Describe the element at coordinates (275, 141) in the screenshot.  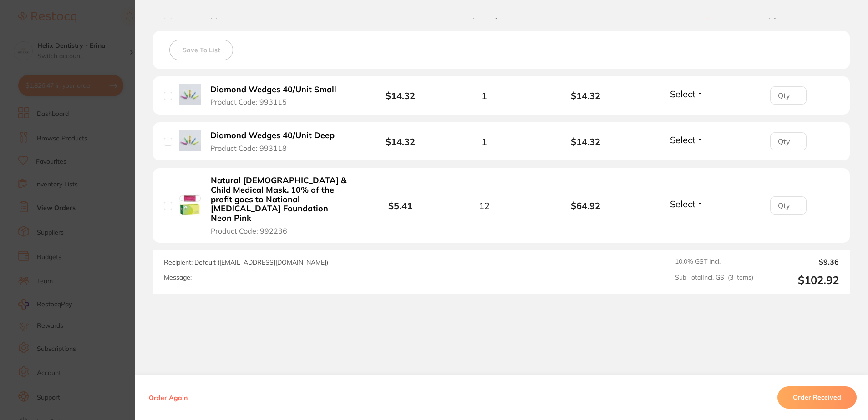
I see `button: Diamond Wedges 40/Unit Deep Product Code: 993118` at that location.